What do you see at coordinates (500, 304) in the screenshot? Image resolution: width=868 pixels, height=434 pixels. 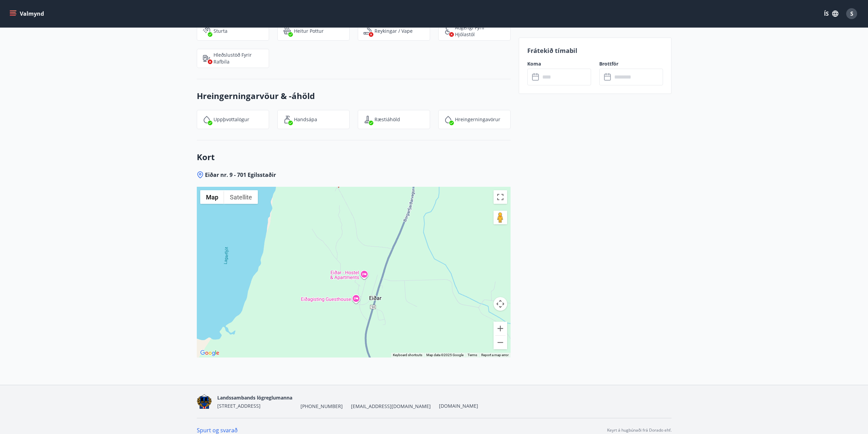 I see `button: Map camera controls` at bounding box center [500, 304].